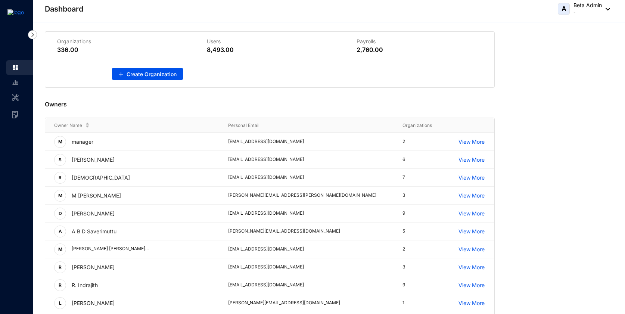 The width and height of the screenshot is (625, 314). I want to click on p: R. Indrajith, so click(82, 285).